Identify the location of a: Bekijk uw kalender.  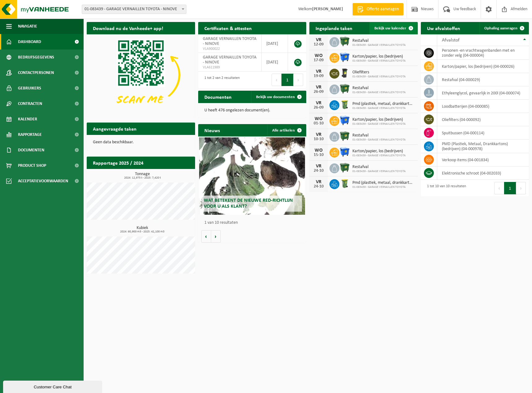
(393, 28).